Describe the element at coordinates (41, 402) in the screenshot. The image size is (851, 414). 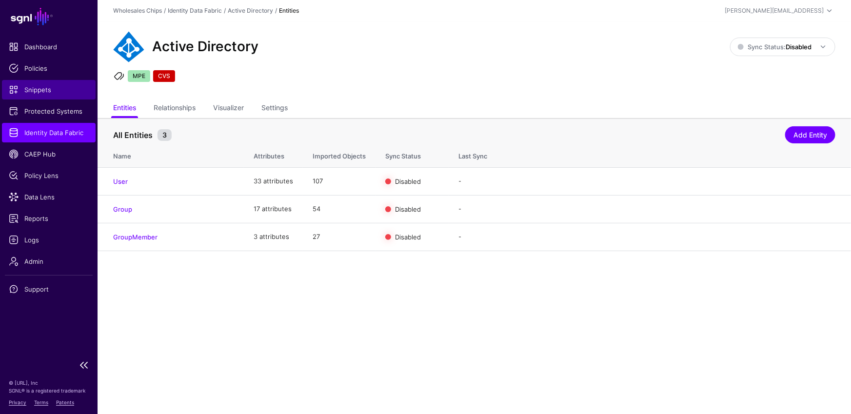
I see `a: Terms` at that location.